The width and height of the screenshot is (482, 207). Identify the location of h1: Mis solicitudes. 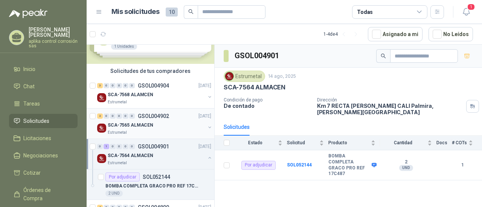
(136, 12).